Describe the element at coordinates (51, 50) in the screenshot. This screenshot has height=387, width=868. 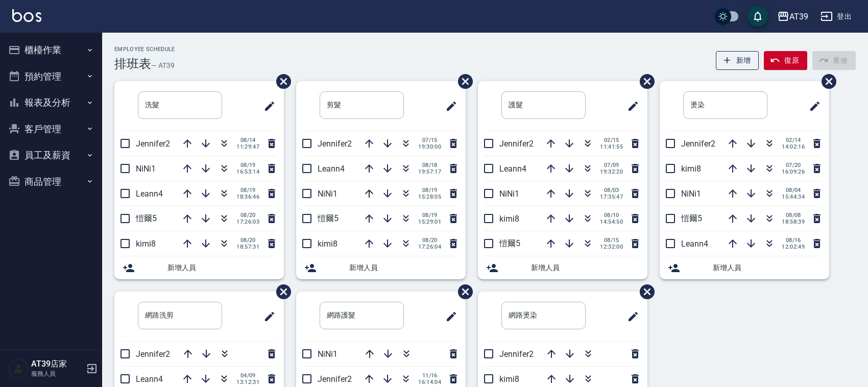
I see `button: 櫃檯作業` at that location.